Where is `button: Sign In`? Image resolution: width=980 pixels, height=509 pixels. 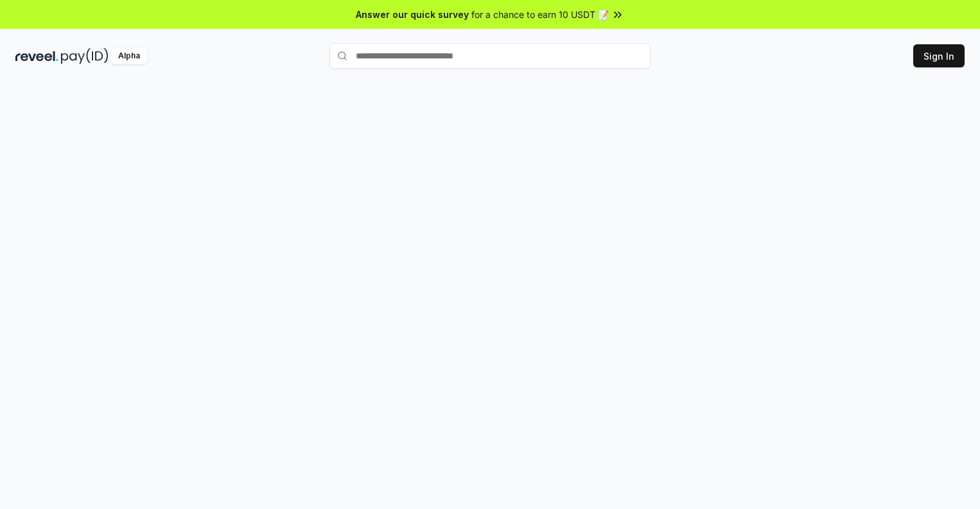 button: Sign In is located at coordinates (940, 56).